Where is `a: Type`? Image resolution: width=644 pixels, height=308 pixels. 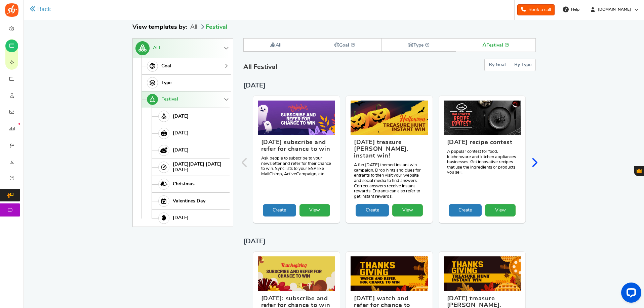 a: Type is located at coordinates (186, 83).